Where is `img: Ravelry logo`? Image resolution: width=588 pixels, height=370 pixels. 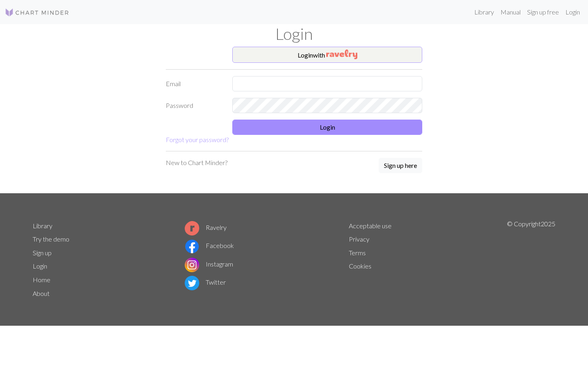 img: Ravelry logo is located at coordinates (192, 228).